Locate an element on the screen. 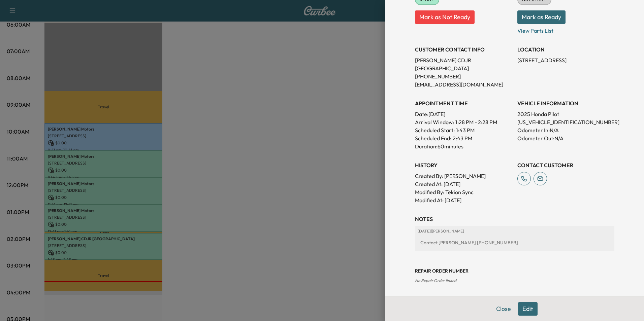 This screenshot has width=644, height=321. h3: APPOINTMENT TIME is located at coordinates (464, 103).